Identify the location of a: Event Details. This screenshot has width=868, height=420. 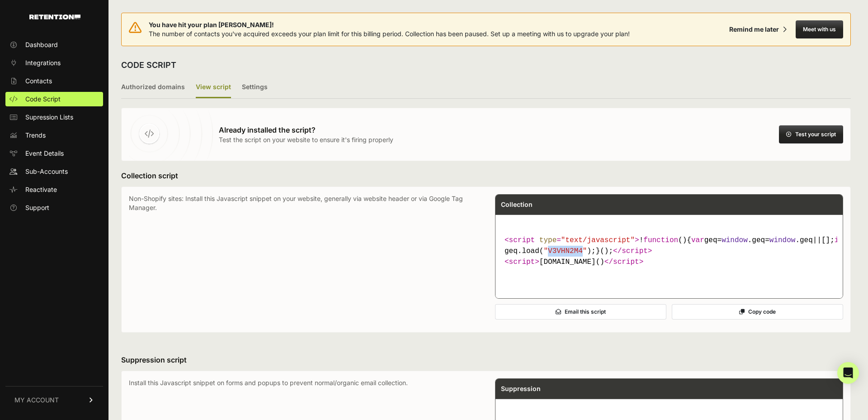
(54, 153).